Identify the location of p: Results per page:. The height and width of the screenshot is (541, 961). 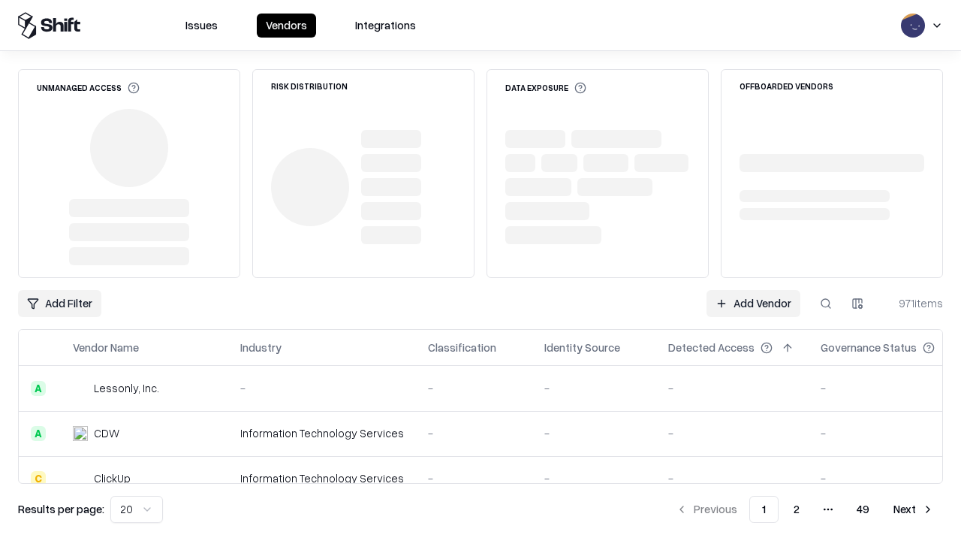
(61, 509).